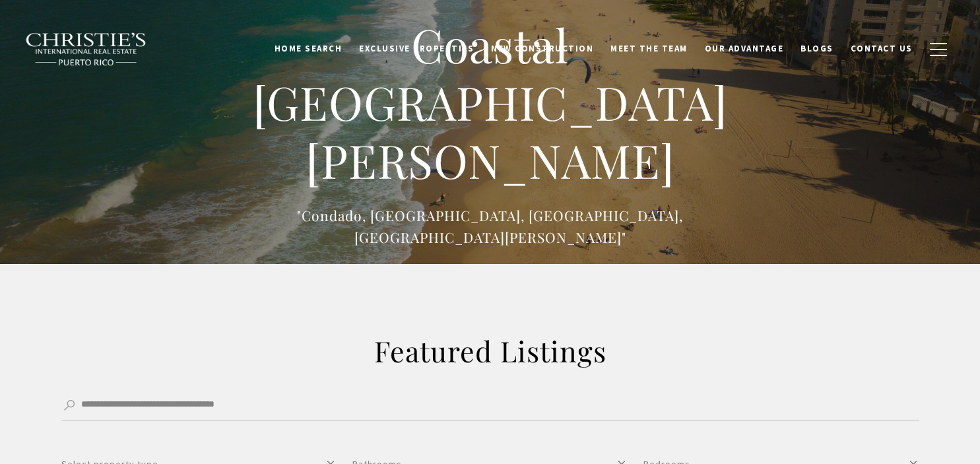 This screenshot has width=980, height=464. Describe the element at coordinates (542, 49) in the screenshot. I see `a: New Construction` at that location.